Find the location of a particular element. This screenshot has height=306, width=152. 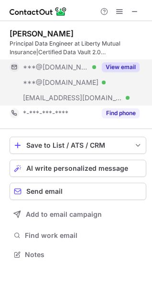

span: Find work email is located at coordinates (84, 235).